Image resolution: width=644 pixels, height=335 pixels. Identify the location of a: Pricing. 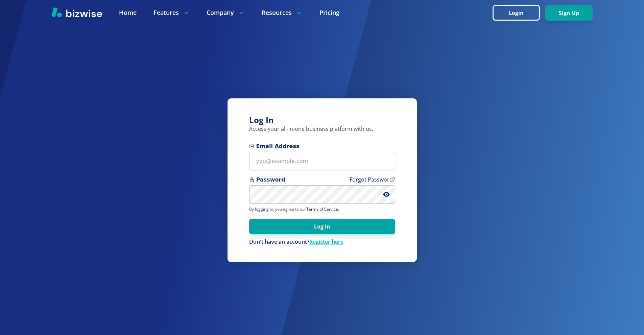
(329, 12).